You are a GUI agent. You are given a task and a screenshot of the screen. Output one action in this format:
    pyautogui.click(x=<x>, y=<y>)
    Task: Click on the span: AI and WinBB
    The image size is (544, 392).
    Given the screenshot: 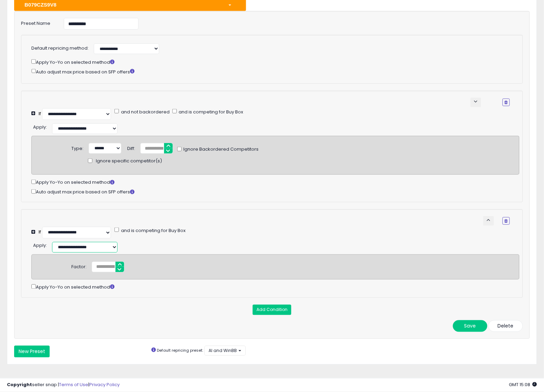 What is the action you would take?
    pyautogui.click(x=223, y=351)
    